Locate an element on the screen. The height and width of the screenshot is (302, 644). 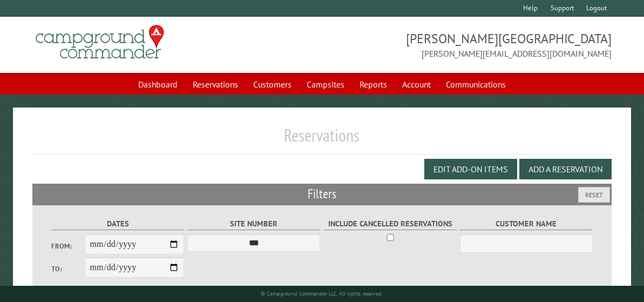
button: Reset is located at coordinates (593, 195).